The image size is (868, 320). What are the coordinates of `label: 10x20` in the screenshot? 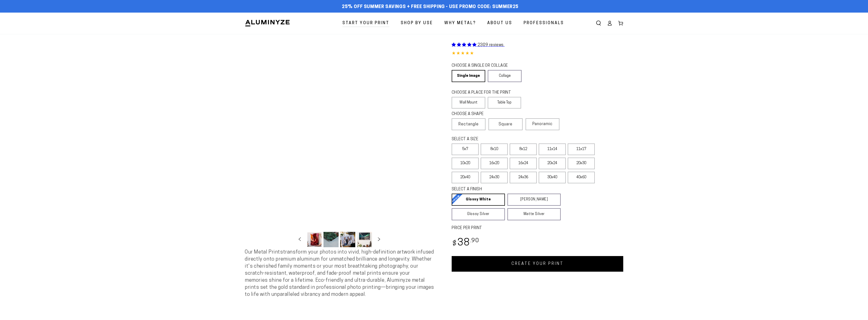 It's located at (465, 163).